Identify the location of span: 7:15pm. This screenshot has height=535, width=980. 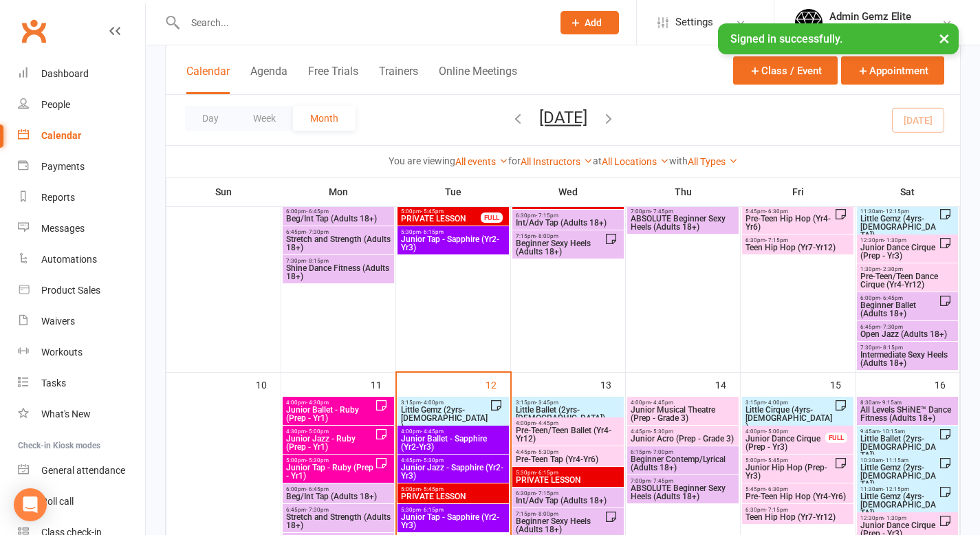
(560, 236).